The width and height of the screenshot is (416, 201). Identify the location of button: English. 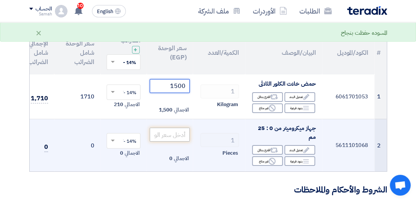
(109, 11).